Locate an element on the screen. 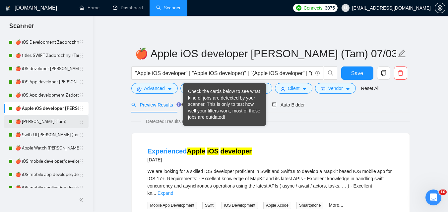  span: Auto Bidder is located at coordinates (288, 105).